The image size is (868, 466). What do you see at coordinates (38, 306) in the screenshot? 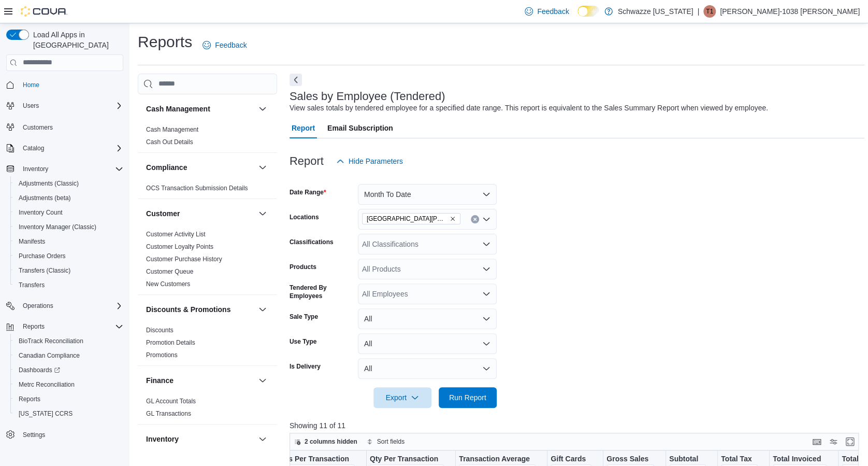
I see `span: Operations` at bounding box center [38, 306].